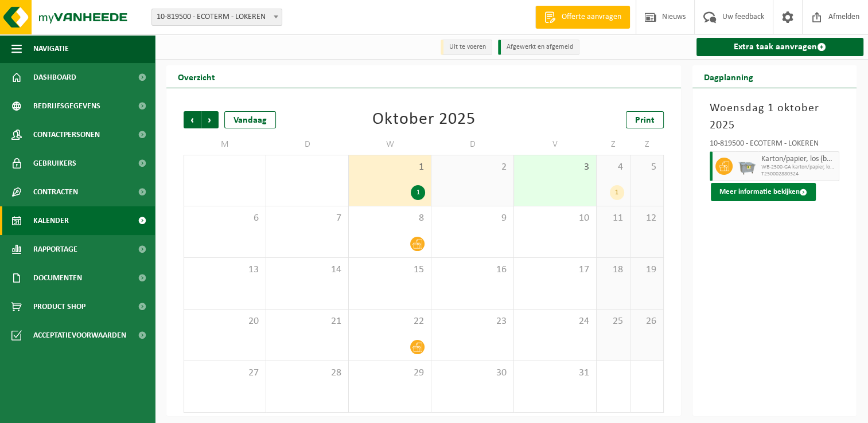  I want to click on span: Navigatie, so click(51, 49).